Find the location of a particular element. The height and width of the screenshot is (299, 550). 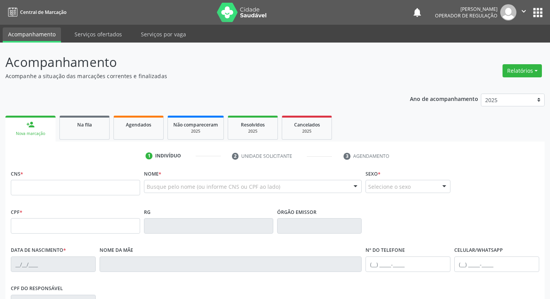

a: Serviços ofertados is located at coordinates (98, 34).